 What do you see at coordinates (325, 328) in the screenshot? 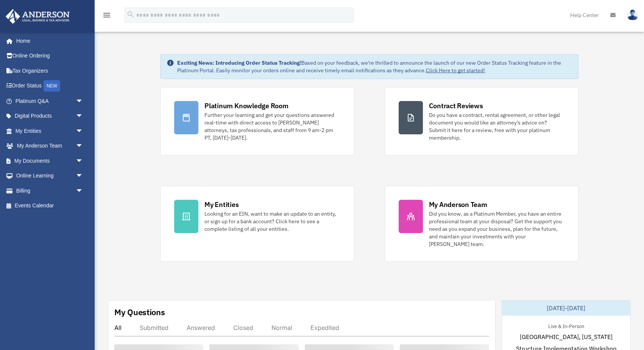
I see `div: Expedited` at bounding box center [325, 328].